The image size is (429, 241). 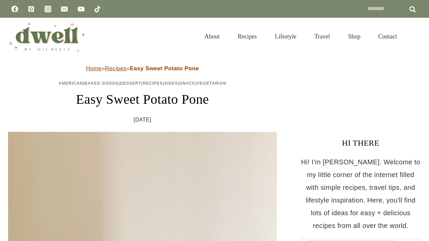 What do you see at coordinates (360, 143) in the screenshot?
I see `h3: HI THERE` at bounding box center [360, 143].